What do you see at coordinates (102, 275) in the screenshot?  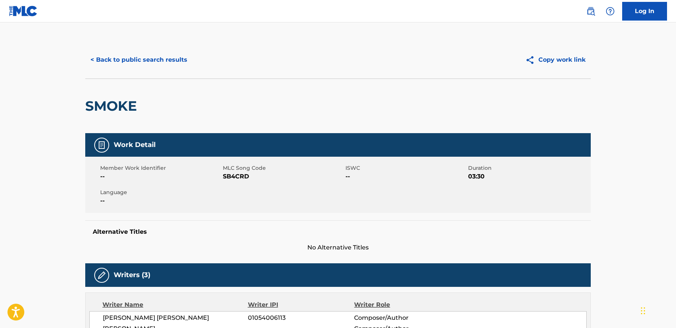 I see `img: Writers` at bounding box center [102, 275].